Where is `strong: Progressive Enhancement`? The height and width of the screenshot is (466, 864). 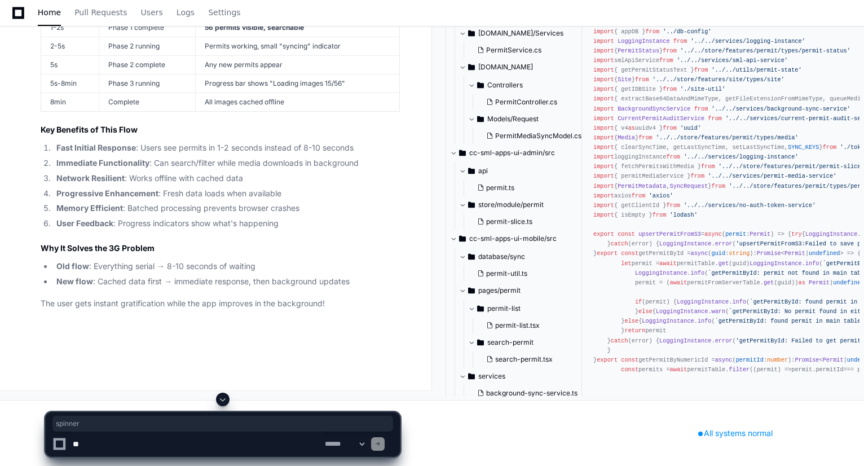 strong: Progressive Enhancement is located at coordinates (107, 193).